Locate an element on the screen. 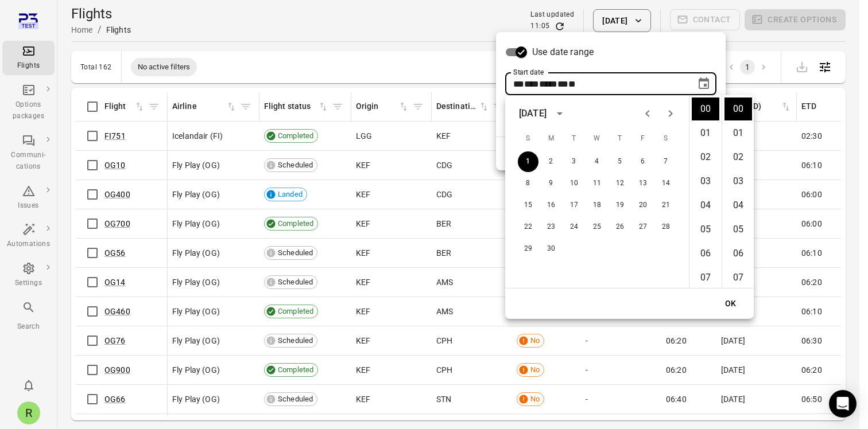 This screenshot has width=868, height=429. li: 3 hours is located at coordinates (705, 181).